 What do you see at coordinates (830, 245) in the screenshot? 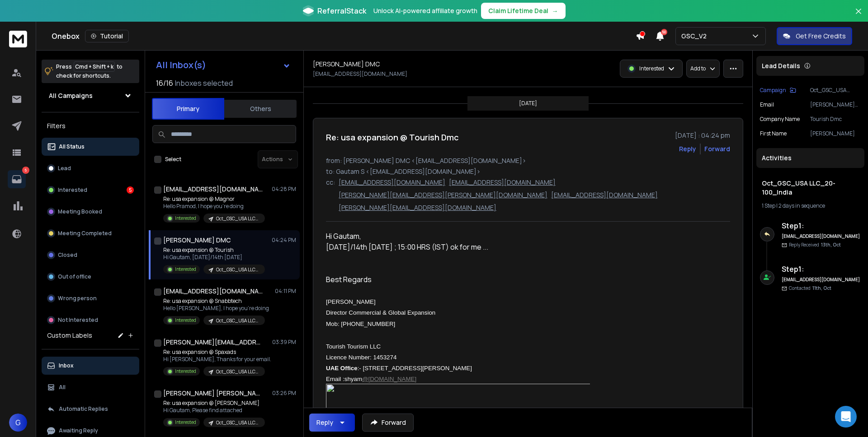
I see `span: 13th, Oct` at bounding box center [830, 245].